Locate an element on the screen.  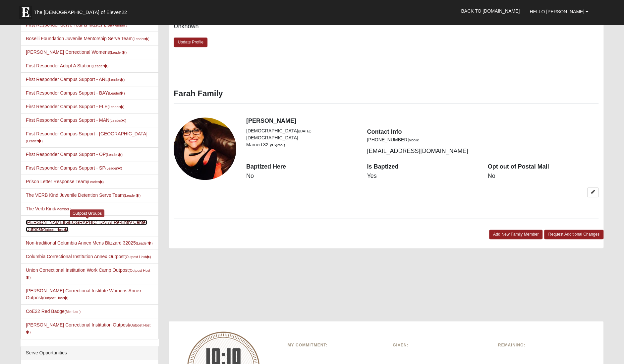
dt: Opt out of Postal Mail is located at coordinates (543, 167).